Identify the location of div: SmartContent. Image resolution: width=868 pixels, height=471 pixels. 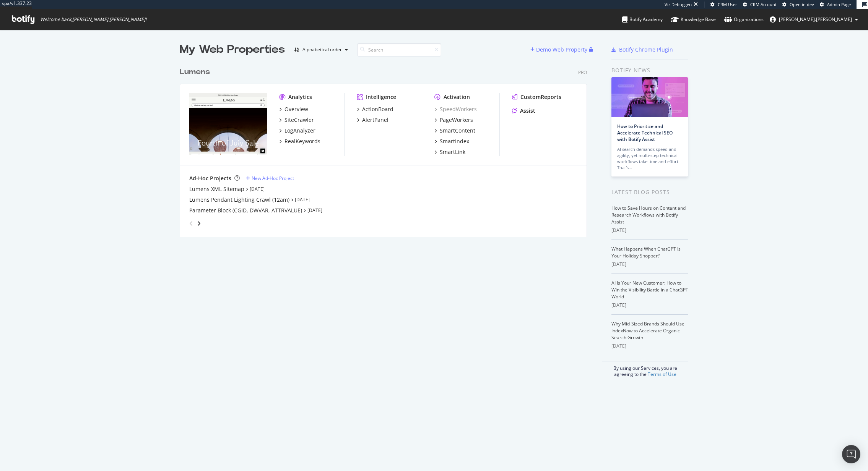
(457, 131).